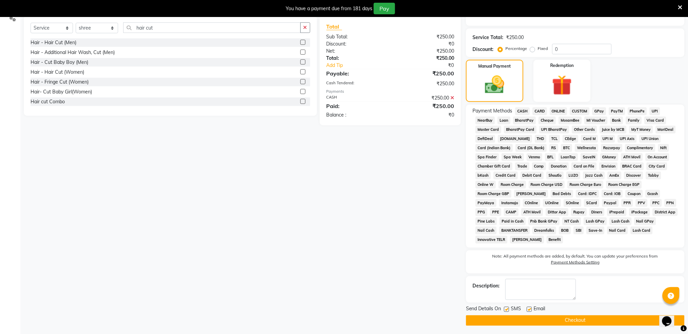  Describe the element at coordinates (390, 91) in the screenshot. I see `div: Payments` at that location.